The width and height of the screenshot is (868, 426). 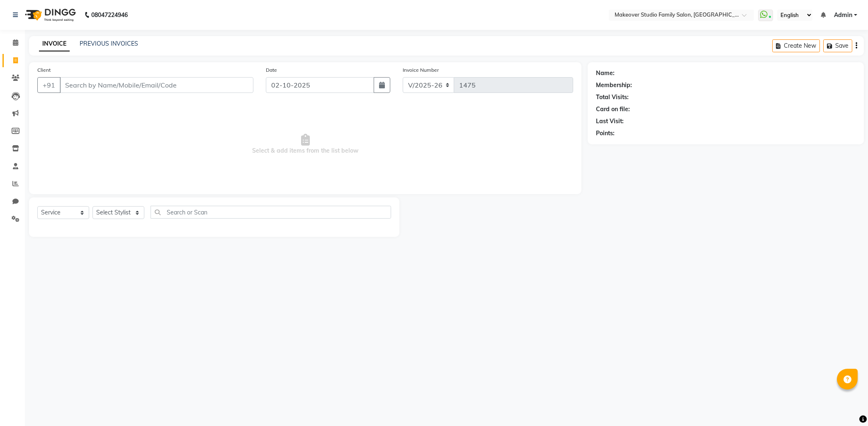 I want to click on button: Save, so click(x=838, y=46).